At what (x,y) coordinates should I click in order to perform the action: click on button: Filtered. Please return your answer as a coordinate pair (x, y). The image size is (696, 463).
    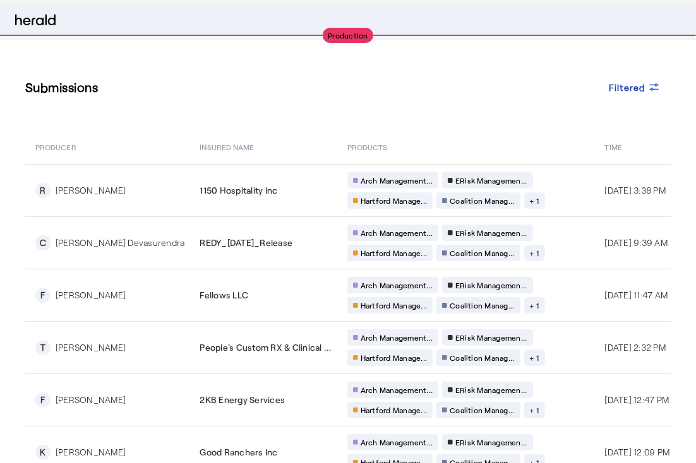
    Looking at the image, I should click on (635, 87).